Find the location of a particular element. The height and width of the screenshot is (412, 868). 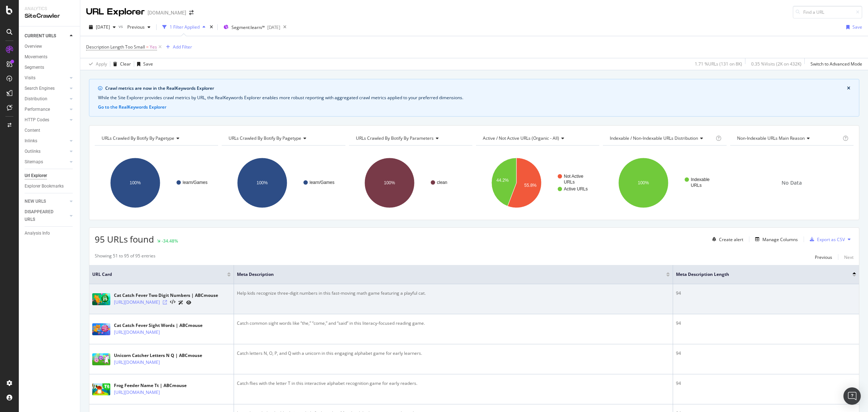

div: While the Site Explorer provides crawl metrics by URL, the RealKeywords Explorer enables more rob... is located at coordinates (474, 97).